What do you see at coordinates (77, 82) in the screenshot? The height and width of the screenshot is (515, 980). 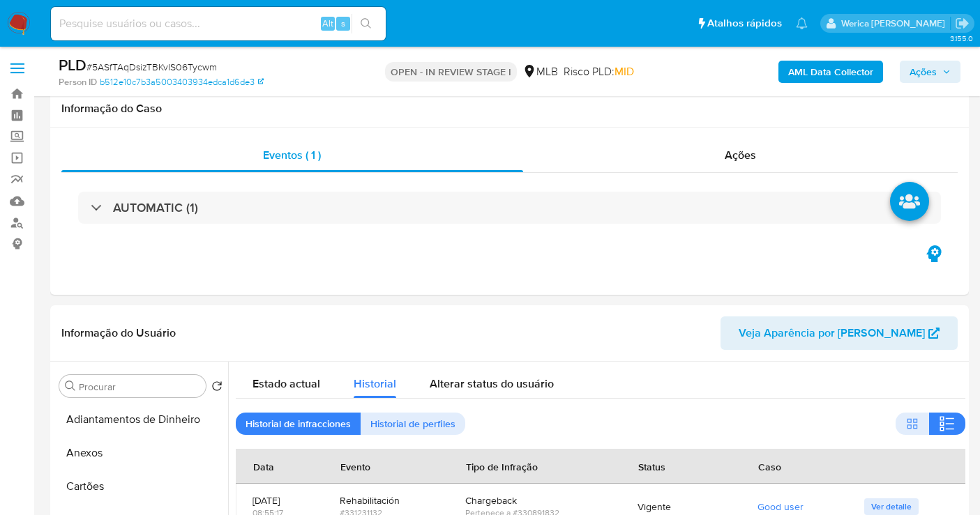 I see `b: Person ID` at bounding box center [77, 82].